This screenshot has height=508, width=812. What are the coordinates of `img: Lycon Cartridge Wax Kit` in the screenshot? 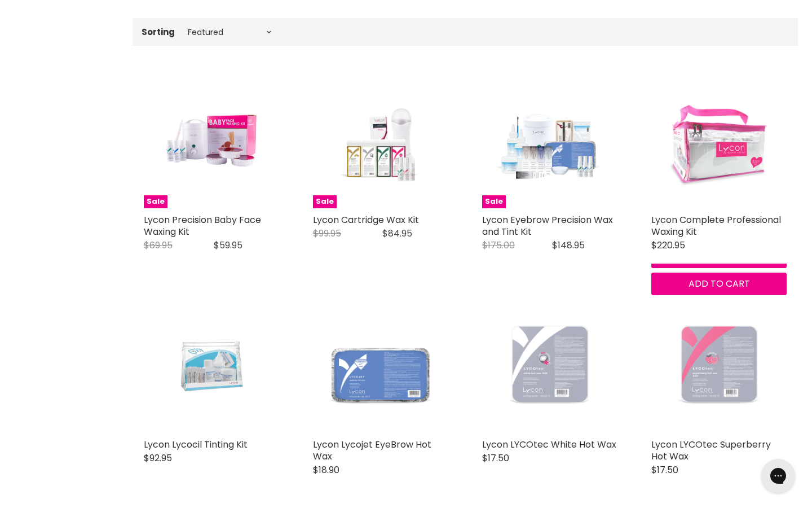 It's located at (381, 140).